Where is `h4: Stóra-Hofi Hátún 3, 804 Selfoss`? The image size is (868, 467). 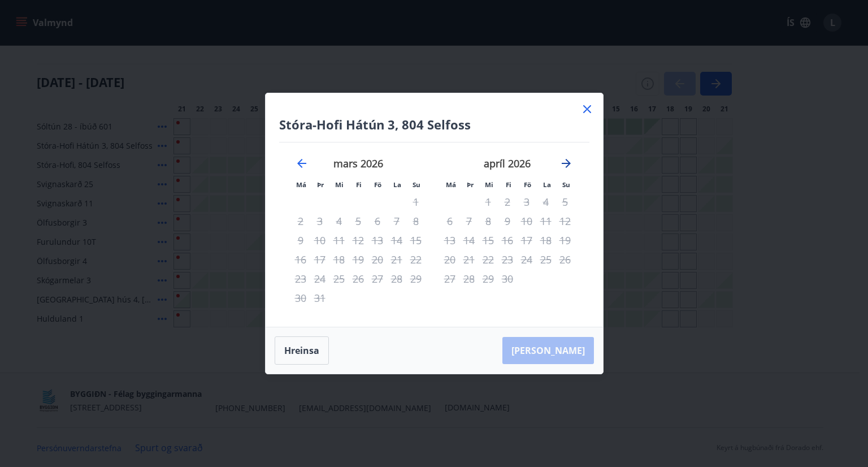
h4: Stóra-Hofi Hátún 3, 804 Selfoss is located at coordinates (434, 125).